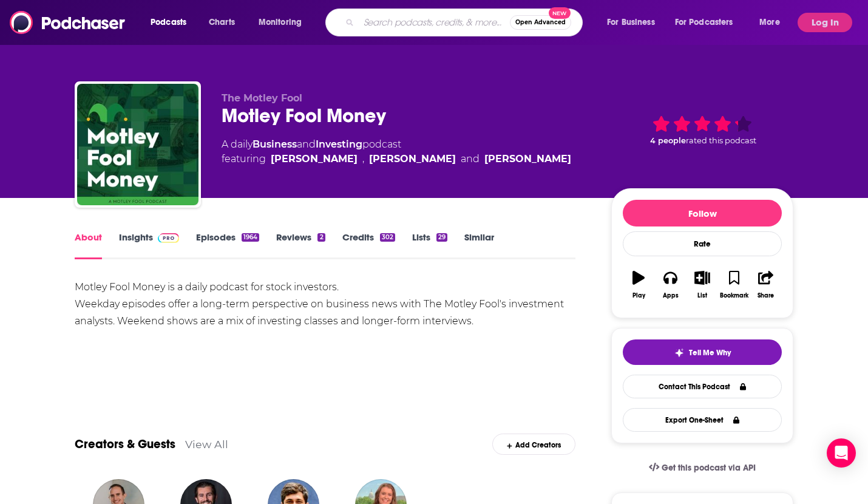  Describe the element at coordinates (68, 23) in the screenshot. I see `a: Podchaser - Follow, Share and Rate Podcasts` at that location.